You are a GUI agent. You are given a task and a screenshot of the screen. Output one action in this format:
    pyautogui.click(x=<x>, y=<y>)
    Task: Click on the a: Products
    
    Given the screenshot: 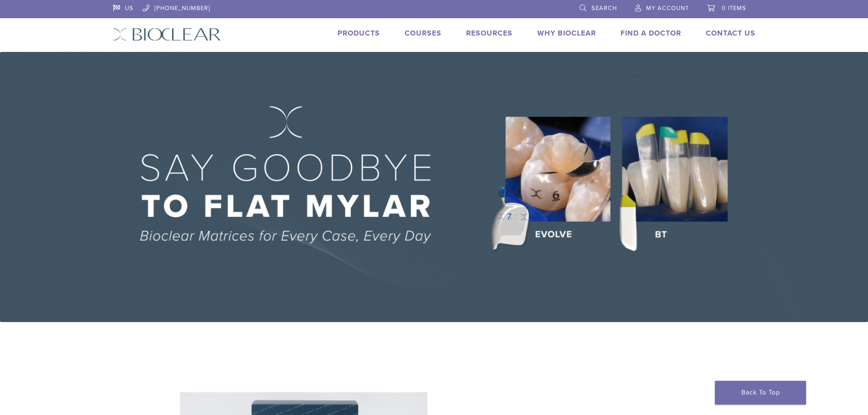 What is the action you would take?
    pyautogui.click(x=359, y=33)
    